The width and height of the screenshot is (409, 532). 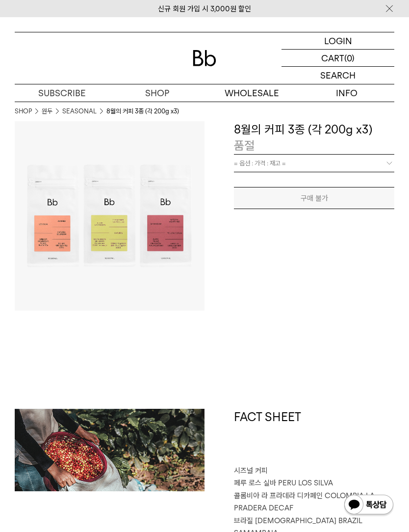 I want to click on a: SEASONAL, so click(x=80, y=111).